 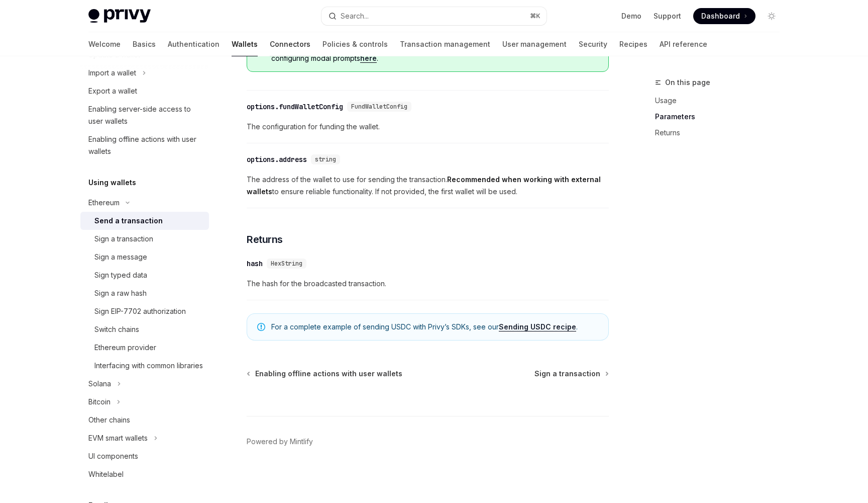 I want to click on a: Sending USDC recipe, so click(x=537, y=327).